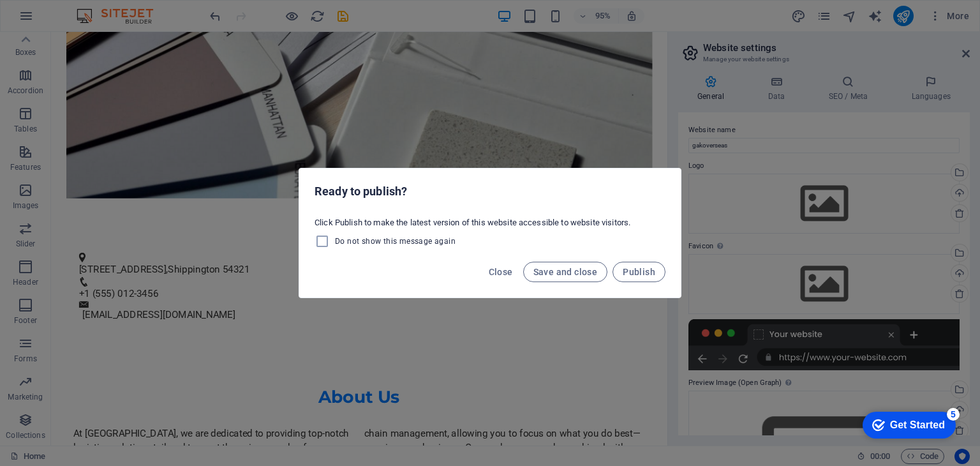  I want to click on button: Close, so click(501, 272).